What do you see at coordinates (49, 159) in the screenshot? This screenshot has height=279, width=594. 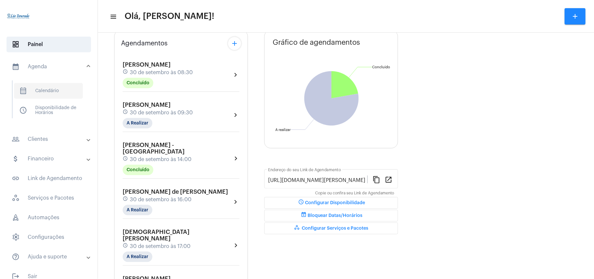 I see `mat-panel-title: Financeiro` at bounding box center [49, 159].